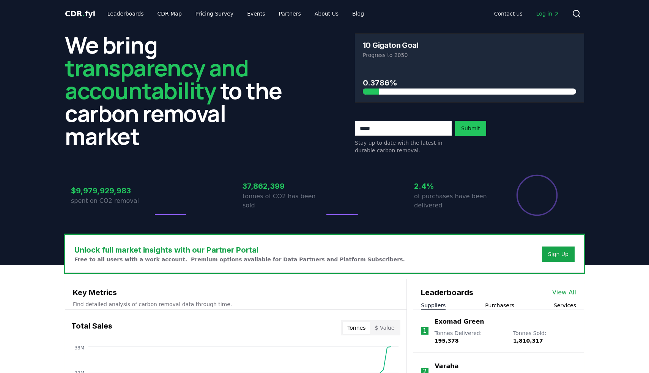 The height and width of the screenshot is (373, 649). I want to click on span: 195,378, so click(447, 340).